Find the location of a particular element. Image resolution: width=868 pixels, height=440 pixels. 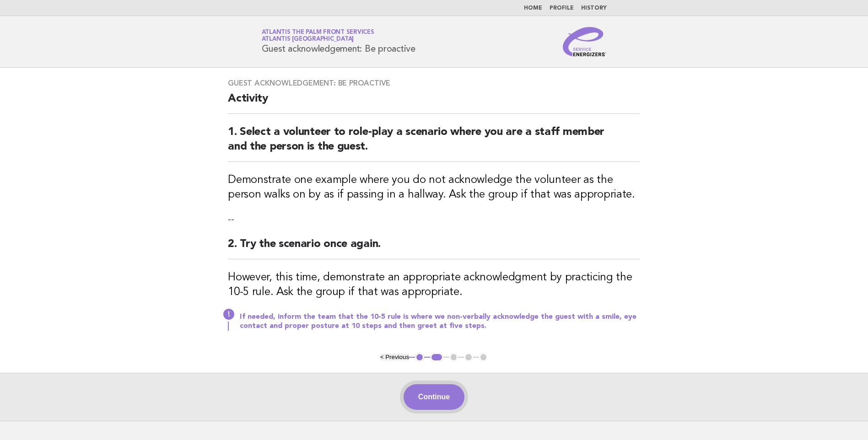

h2: 2. Try the scenario once again. is located at coordinates (434, 248).